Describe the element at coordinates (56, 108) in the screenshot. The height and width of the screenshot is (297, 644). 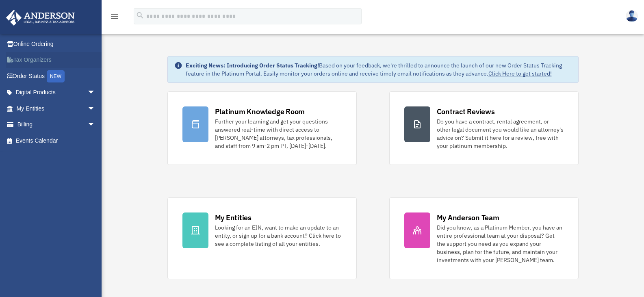
I see `a: My Entitiesarrow_drop_down` at that location.